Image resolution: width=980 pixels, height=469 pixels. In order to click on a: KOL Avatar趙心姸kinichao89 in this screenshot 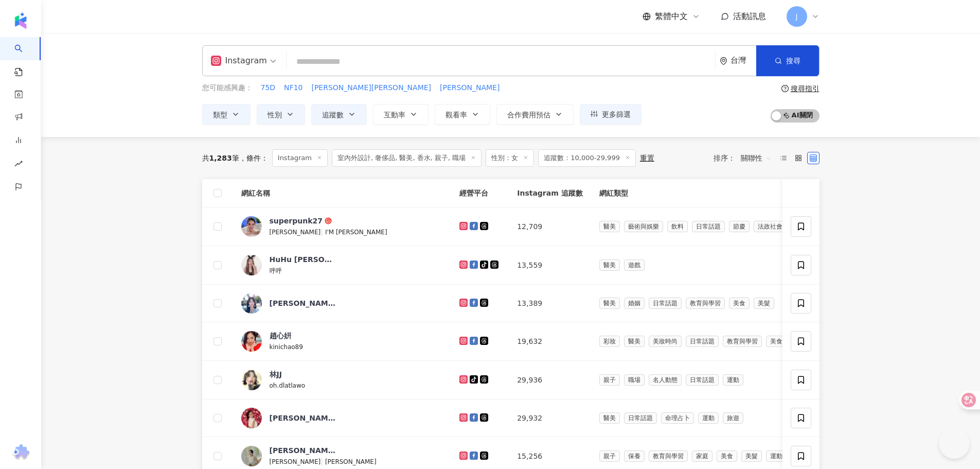, I will do `click(342, 341)`.